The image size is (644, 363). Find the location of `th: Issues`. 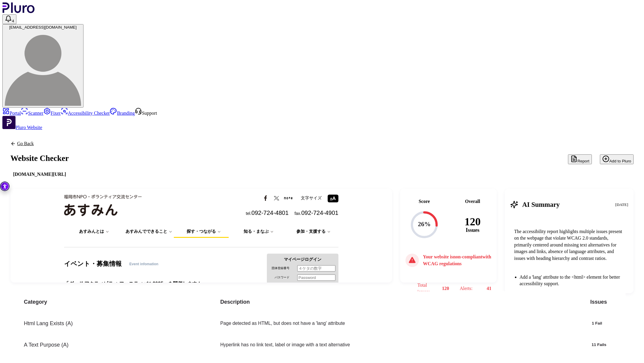

th: Issues is located at coordinates (605, 302).